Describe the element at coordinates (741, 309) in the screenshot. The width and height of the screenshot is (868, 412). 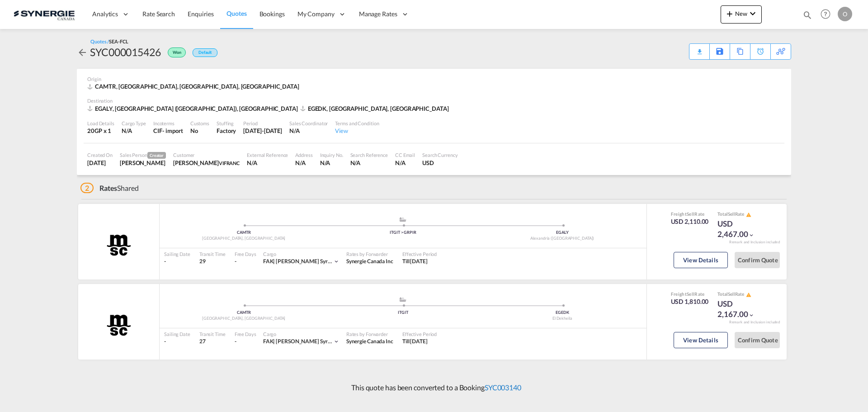
I see `div: USD 2,167.00` at that location.